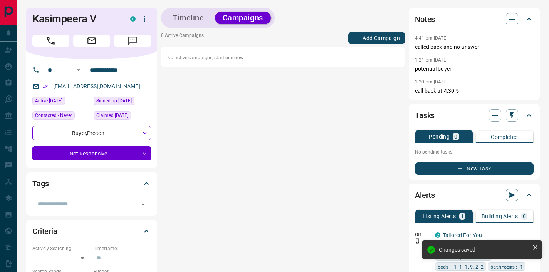  What do you see at coordinates (92, 232) in the screenshot?
I see `div: Criteria` at bounding box center [92, 232].